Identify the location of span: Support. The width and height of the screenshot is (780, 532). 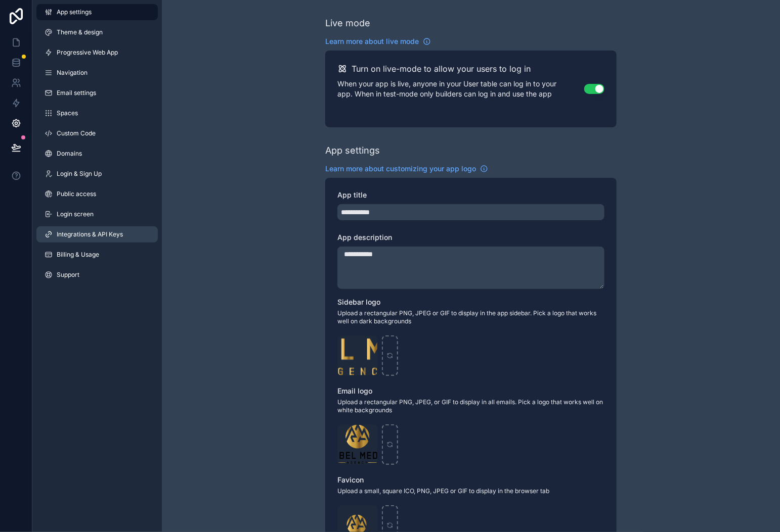
(67, 275).